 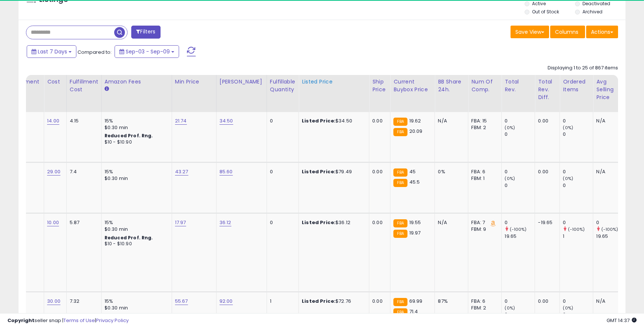 I want to click on div: $72.76, so click(x=333, y=301).